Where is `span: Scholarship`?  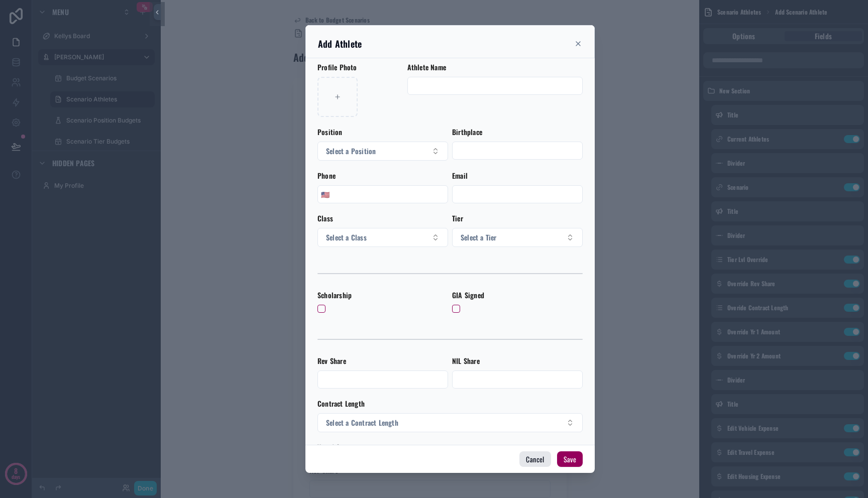 span: Scholarship is located at coordinates (335, 295).